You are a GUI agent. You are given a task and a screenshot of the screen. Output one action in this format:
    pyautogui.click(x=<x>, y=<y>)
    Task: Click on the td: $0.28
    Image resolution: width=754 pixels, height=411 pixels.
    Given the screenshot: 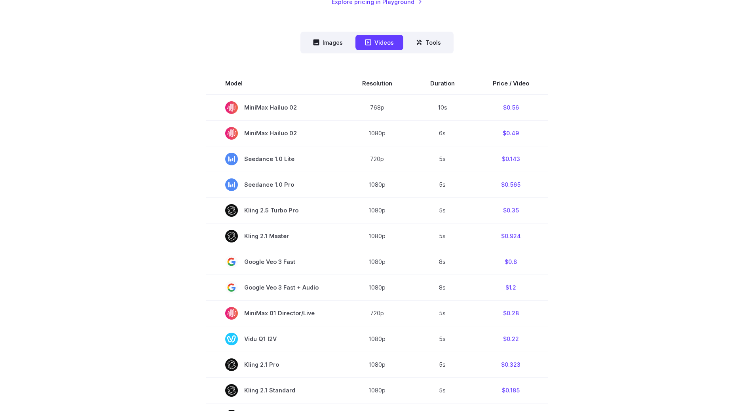 What is the action you would take?
    pyautogui.click(x=511, y=313)
    